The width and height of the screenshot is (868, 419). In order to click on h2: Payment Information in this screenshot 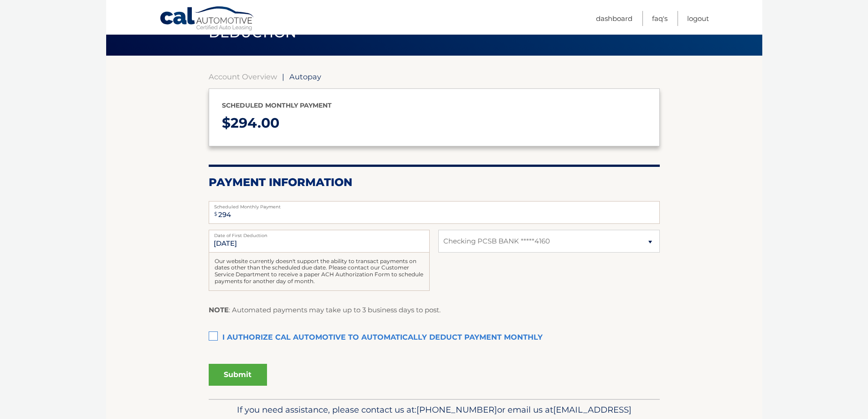, I will do `click(434, 182)`.